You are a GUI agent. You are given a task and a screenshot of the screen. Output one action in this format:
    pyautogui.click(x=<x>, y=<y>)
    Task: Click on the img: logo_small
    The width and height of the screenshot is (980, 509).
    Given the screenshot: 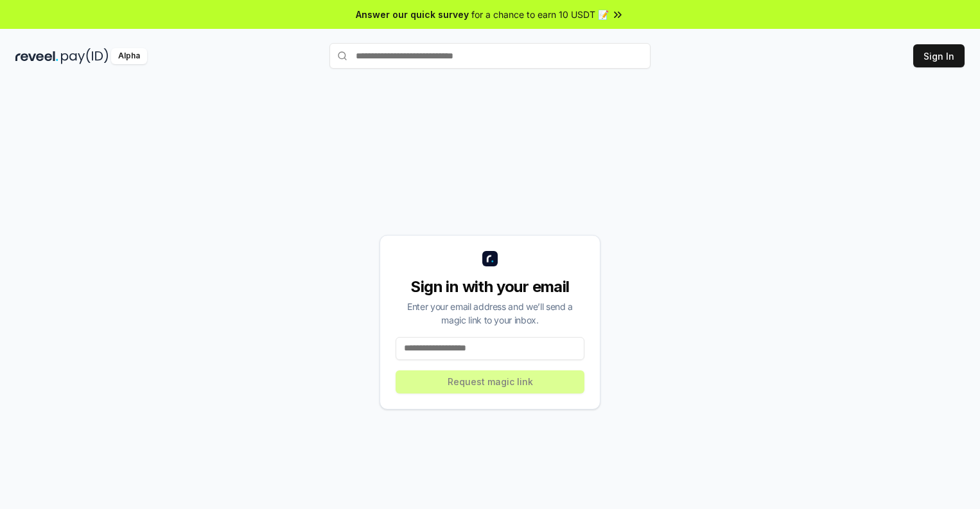 What is the action you would take?
    pyautogui.click(x=490, y=259)
    